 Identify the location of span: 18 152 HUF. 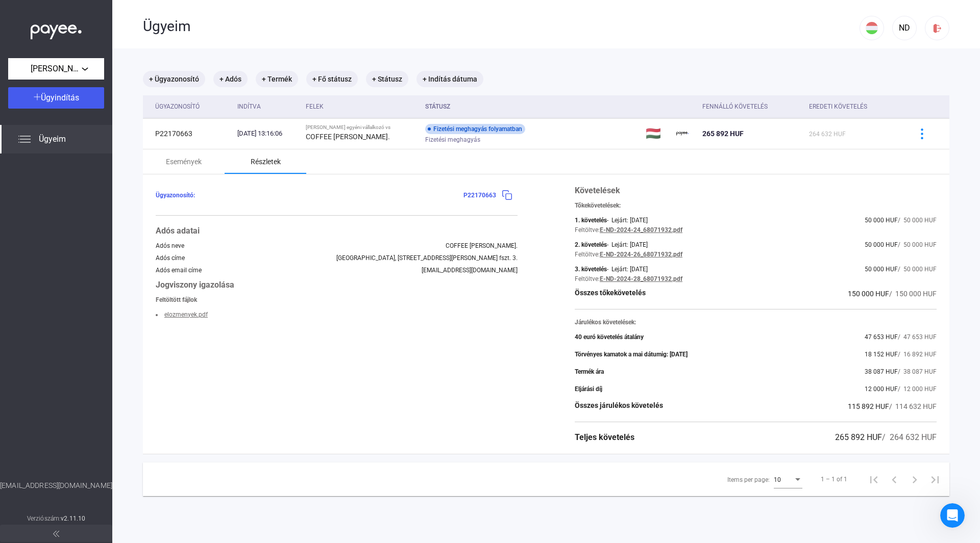
(881, 355).